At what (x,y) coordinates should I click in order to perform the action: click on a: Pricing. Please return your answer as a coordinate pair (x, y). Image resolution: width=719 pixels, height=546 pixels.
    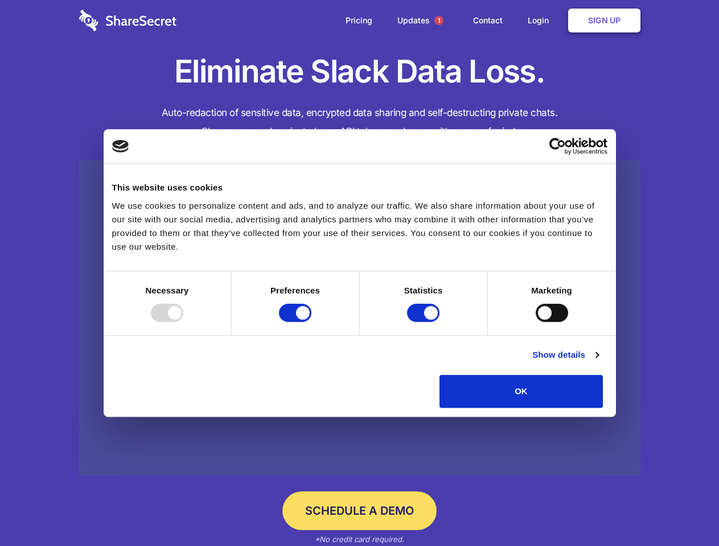
    Looking at the image, I should click on (359, 20).